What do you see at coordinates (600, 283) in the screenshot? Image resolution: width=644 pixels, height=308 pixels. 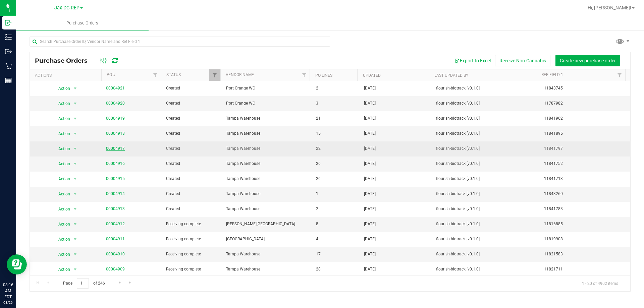 I see `span: 1 - 20 of 4902 items` at bounding box center [600, 283].